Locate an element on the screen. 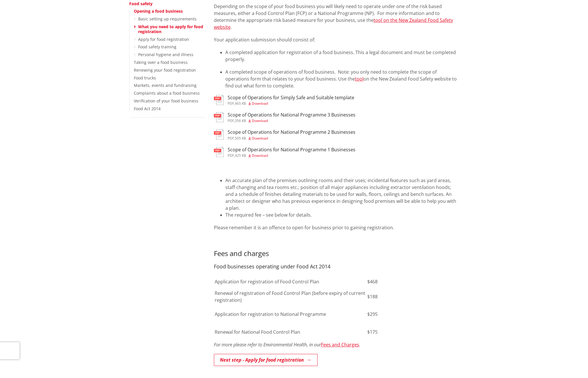  a: tool is located at coordinates (359, 79).